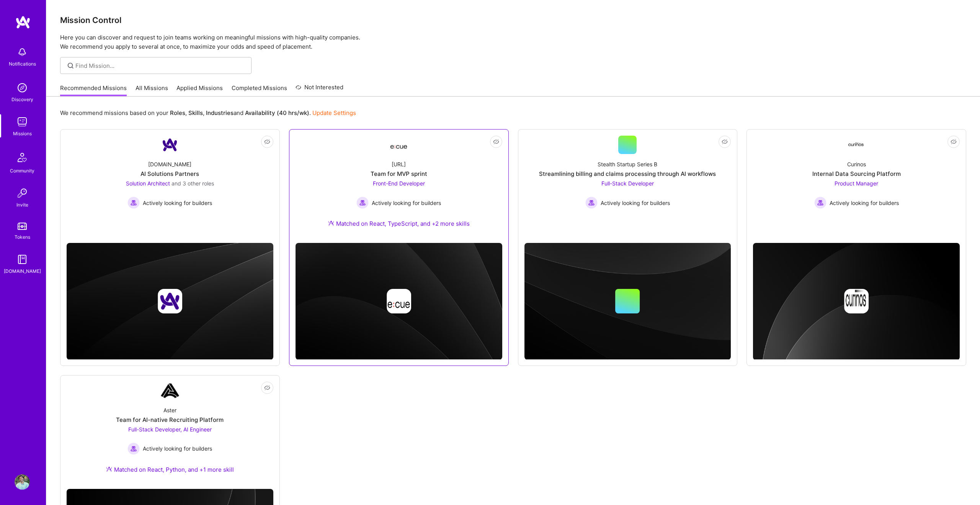  What do you see at coordinates (148, 183) in the screenshot?
I see `span: Solution Architect` at bounding box center [148, 183].